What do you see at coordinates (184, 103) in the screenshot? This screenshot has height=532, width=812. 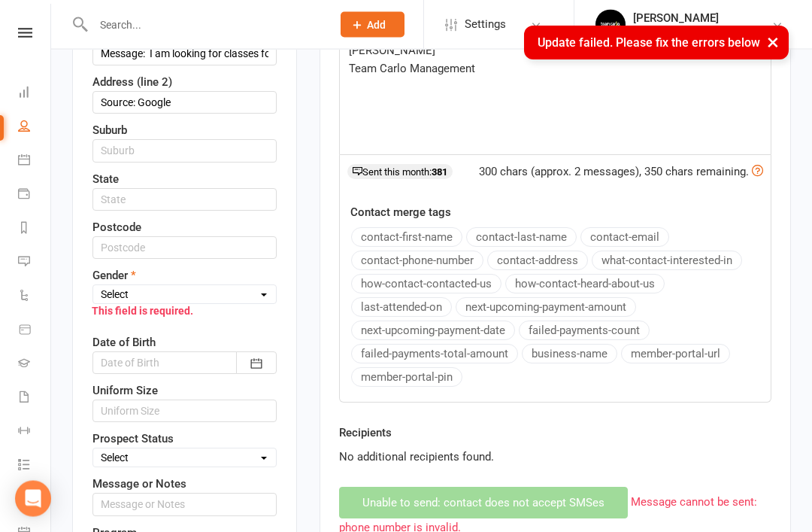 I see `input: Address (line 2)` at bounding box center [184, 103].